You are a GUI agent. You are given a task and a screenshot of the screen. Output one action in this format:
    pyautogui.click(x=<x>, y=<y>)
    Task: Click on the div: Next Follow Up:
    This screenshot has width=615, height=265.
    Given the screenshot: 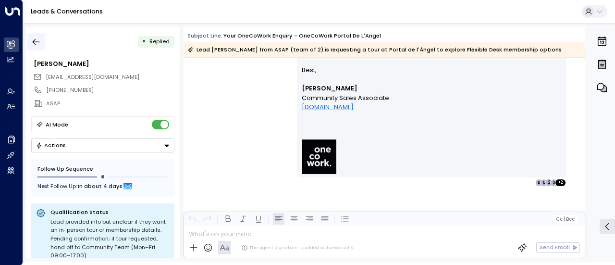 What is the action you would take?
    pyautogui.click(x=103, y=186)
    